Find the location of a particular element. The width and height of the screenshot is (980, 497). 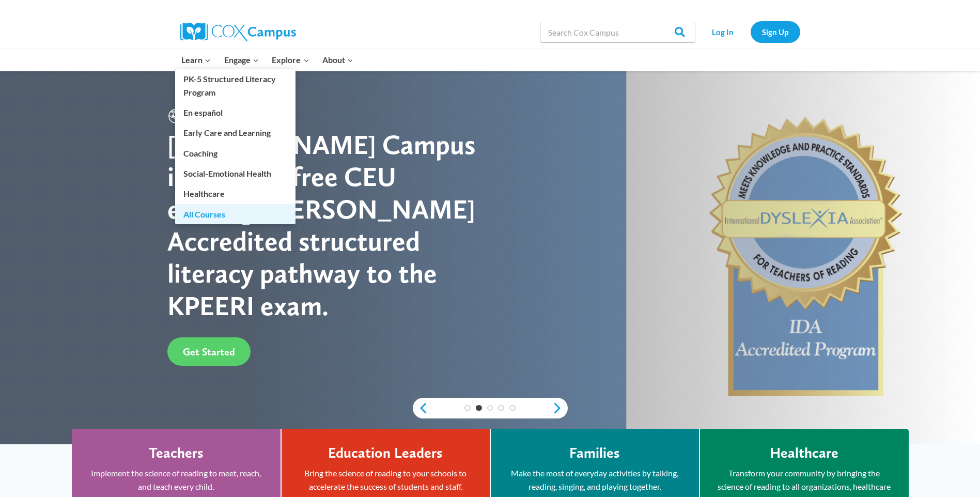

a: previous is located at coordinates (421, 408).